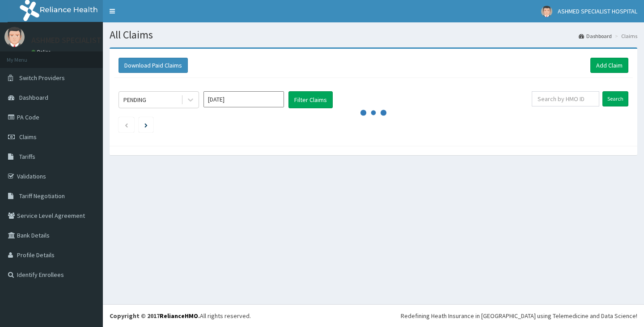  What do you see at coordinates (34, 97) in the screenshot?
I see `span: Dashboard` at bounding box center [34, 97].